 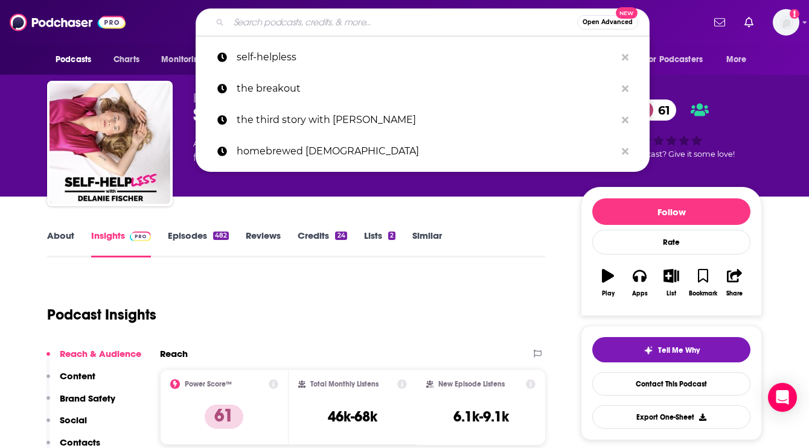 What do you see at coordinates (648, 351) in the screenshot?
I see `img: tell me why sparkle` at bounding box center [648, 351].